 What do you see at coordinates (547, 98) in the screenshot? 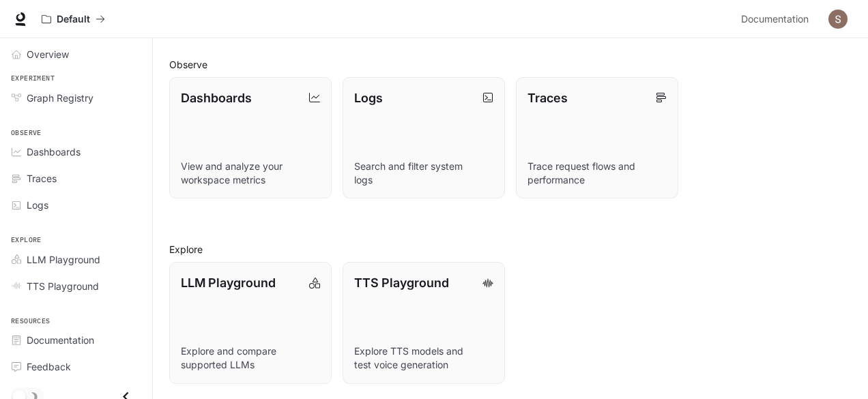
I see `p: Traces` at bounding box center [547, 98].